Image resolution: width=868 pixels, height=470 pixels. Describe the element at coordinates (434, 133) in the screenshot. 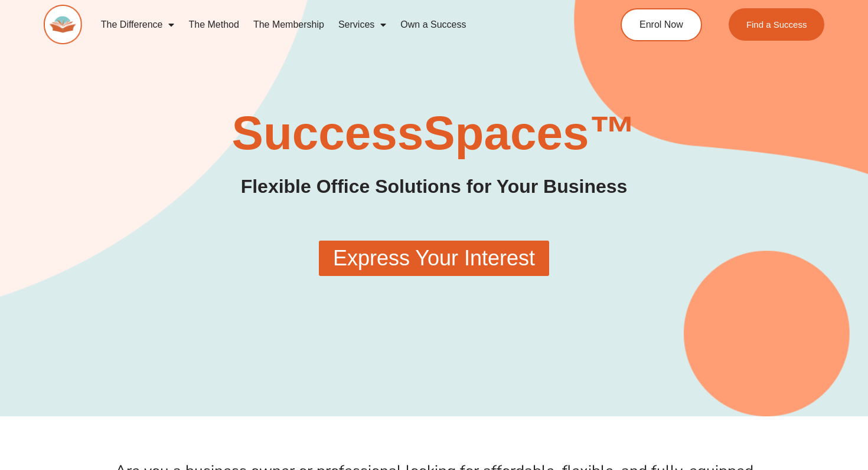

I see `h1: SuccessSpaces™` at that location.